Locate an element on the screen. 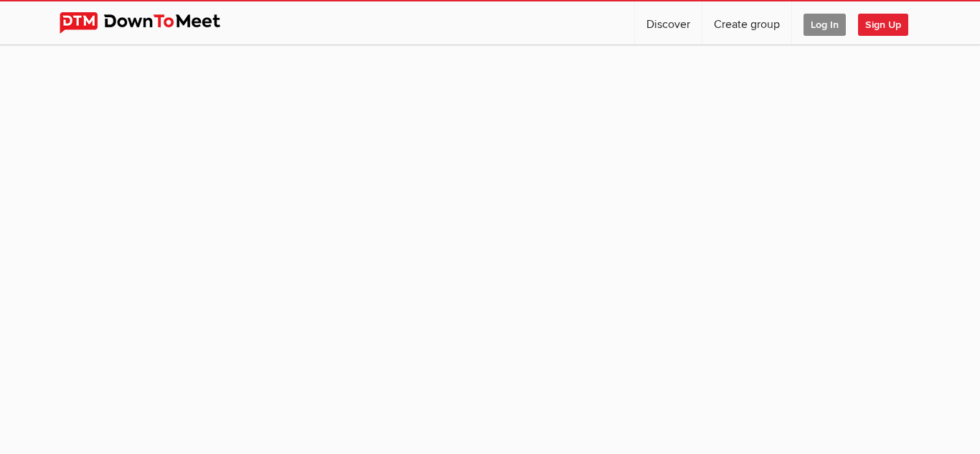  a: Log In is located at coordinates (824, 23).